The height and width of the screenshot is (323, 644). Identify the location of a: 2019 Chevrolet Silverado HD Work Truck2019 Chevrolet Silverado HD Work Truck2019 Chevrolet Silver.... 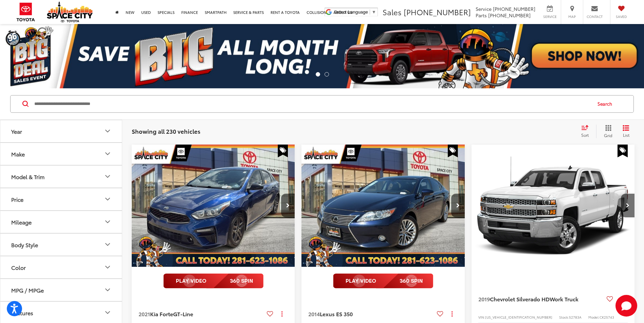
(553, 206).